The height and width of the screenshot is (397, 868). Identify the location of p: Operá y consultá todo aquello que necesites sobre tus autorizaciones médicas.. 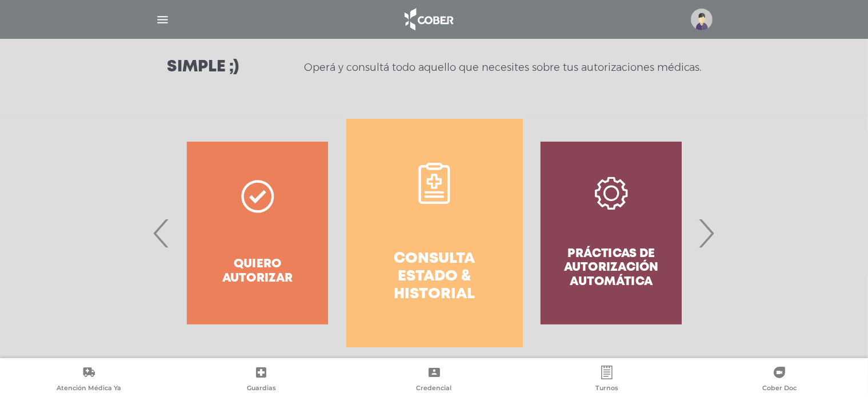
(502, 68).